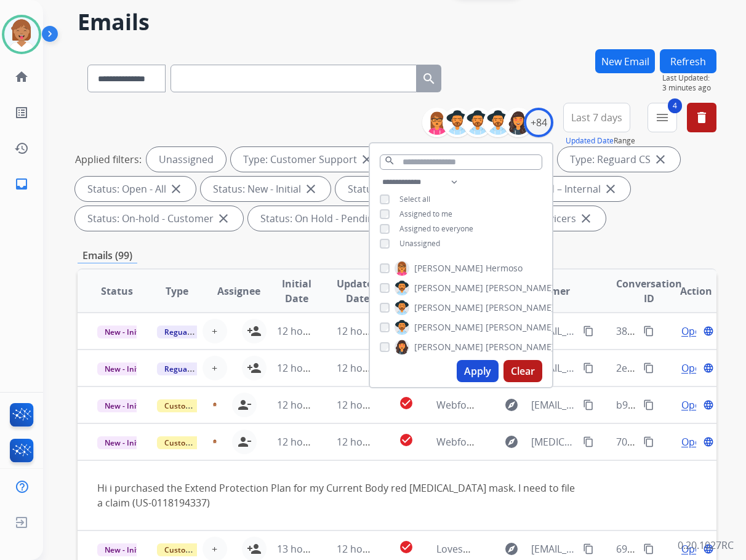 Image resolution: width=746 pixels, height=560 pixels. Describe the element at coordinates (675, 106) in the screenshot. I see `span: 4` at that location.